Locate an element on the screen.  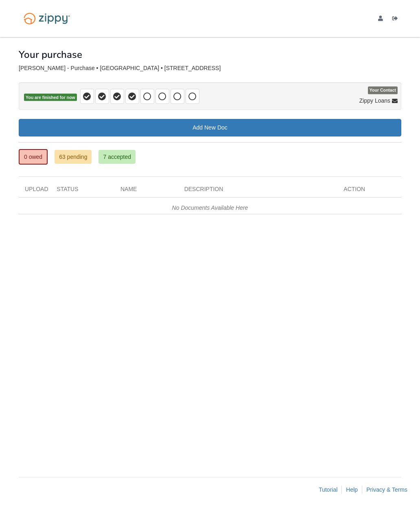
div: Upload is located at coordinates (35, 191).